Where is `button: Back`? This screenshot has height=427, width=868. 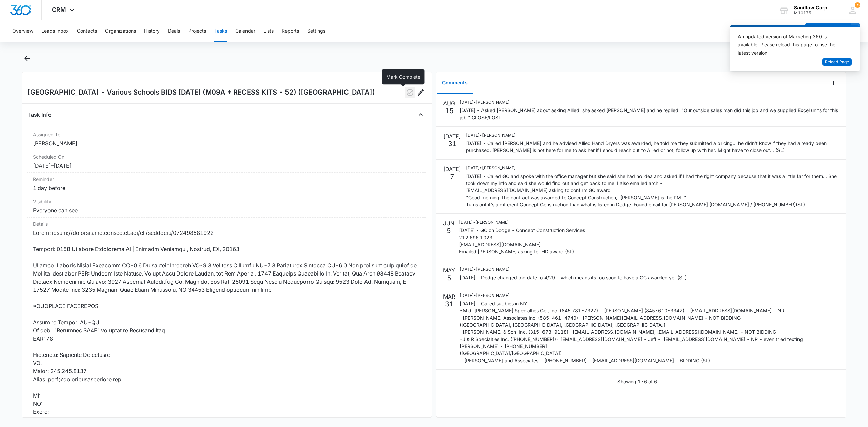
button: Back is located at coordinates (27, 58).